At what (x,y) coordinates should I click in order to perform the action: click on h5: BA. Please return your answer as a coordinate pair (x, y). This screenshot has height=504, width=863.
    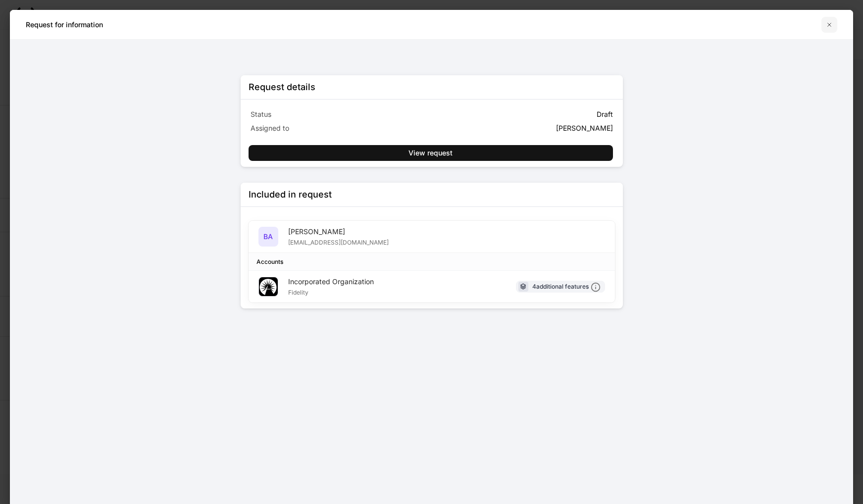
    Looking at the image, I should click on (268, 237).